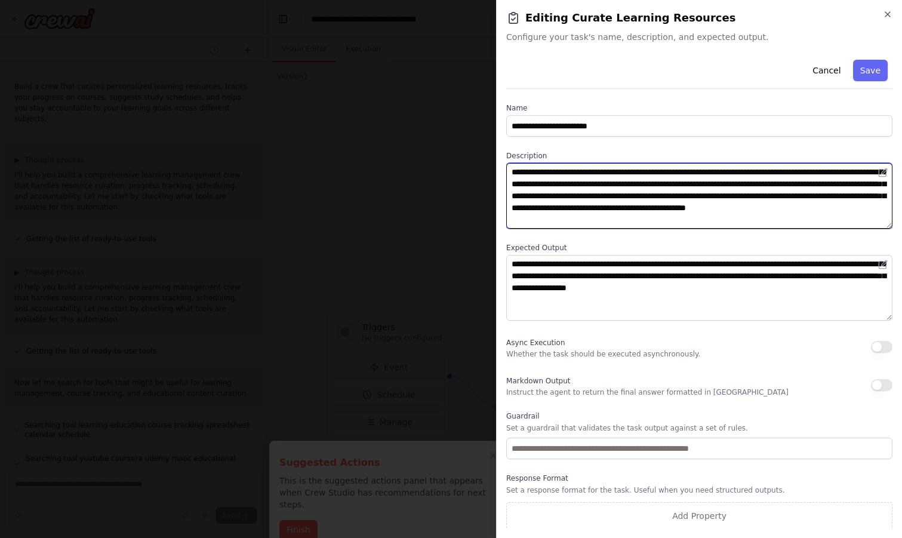  I want to click on span: Async Execution, so click(536, 343).